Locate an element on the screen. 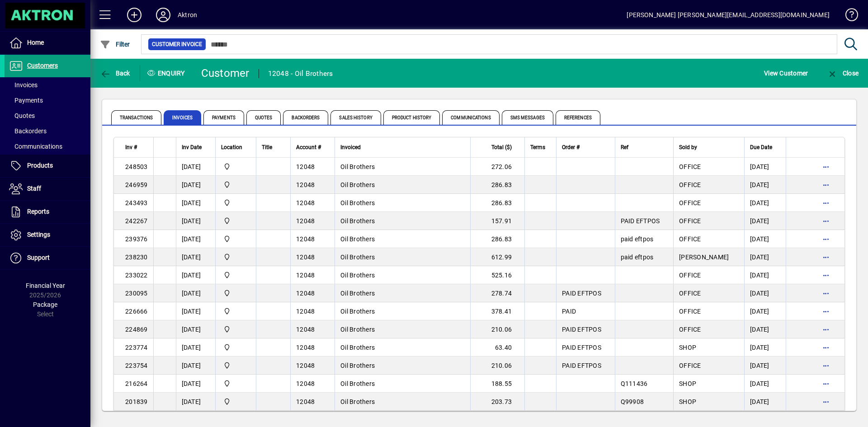 The image size is (868, 427). span: 223774 is located at coordinates (137, 348).